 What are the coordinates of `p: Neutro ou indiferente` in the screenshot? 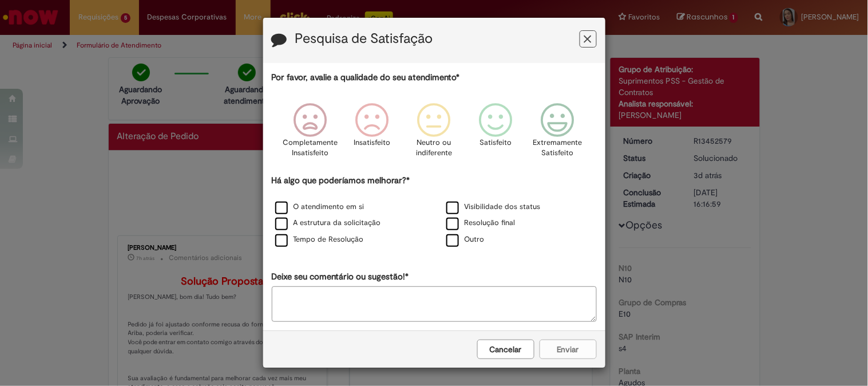 It's located at (434, 147).